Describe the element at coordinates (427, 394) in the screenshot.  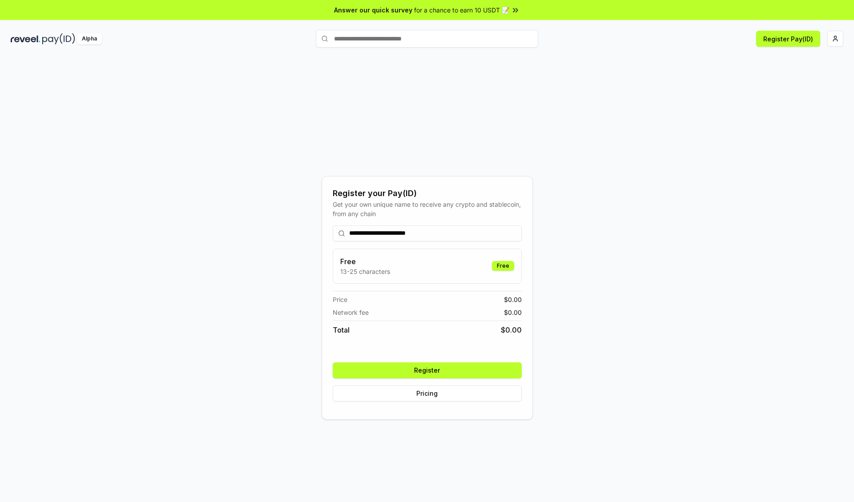
I see `button: Pricing` at that location.